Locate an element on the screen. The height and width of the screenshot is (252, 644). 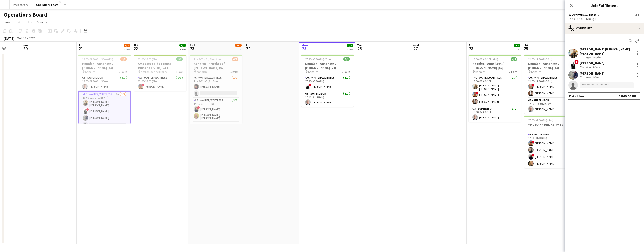
div: 5 040.00 KR is located at coordinates (627, 96).